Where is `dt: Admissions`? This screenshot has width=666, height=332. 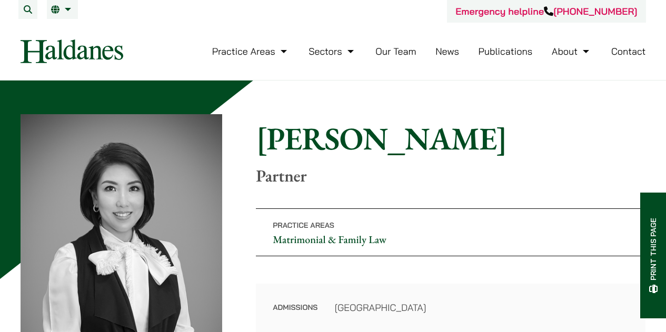
dt: Admissions is located at coordinates (295, 315).